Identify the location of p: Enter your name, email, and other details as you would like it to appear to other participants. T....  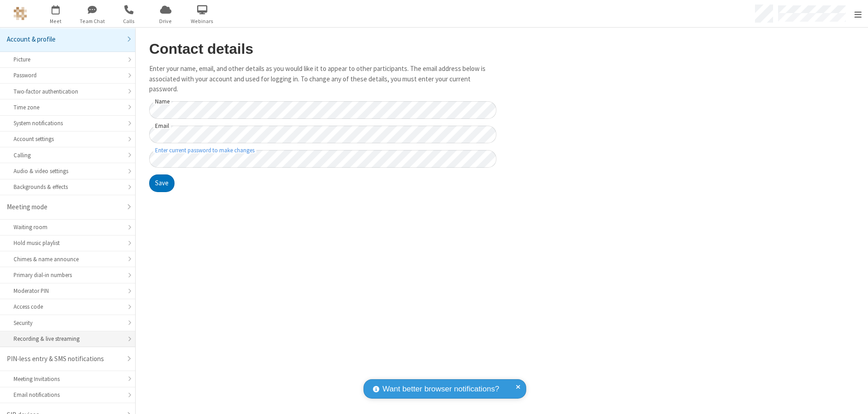
(323, 79).